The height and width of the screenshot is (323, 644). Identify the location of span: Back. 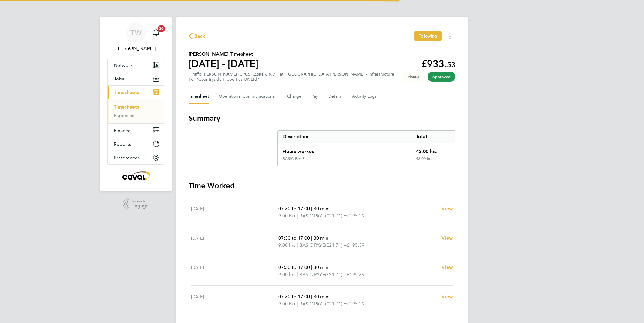
(200, 36).